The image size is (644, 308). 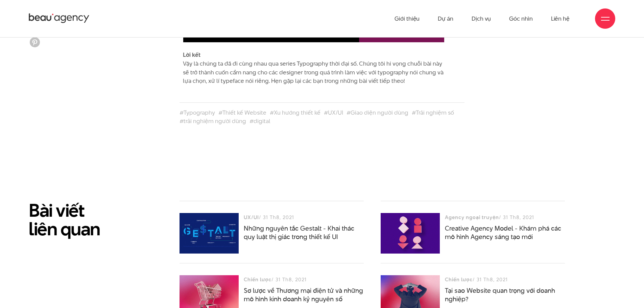 I want to click on a: #Trải nghiệm số, so click(x=433, y=113).